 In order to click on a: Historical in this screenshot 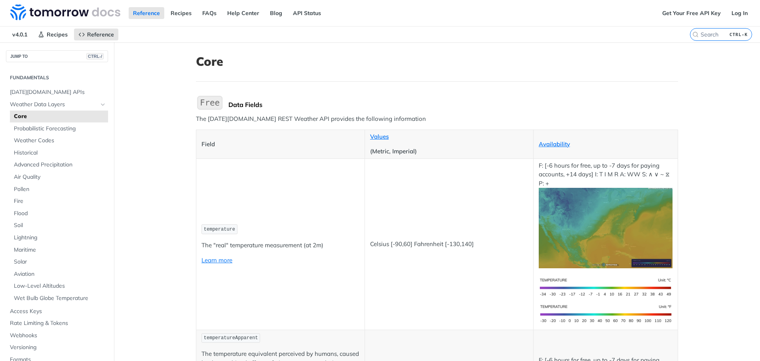, I will do `click(59, 153)`.